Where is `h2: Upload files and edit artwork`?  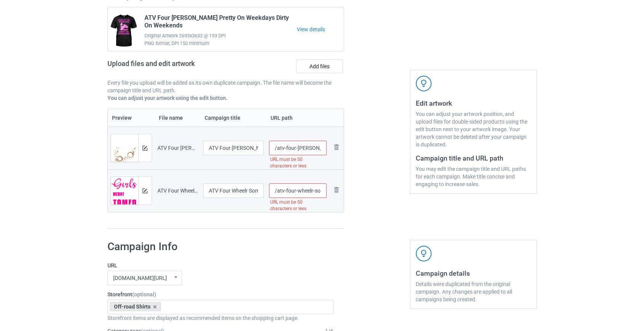
h2: Upload files and edit artwork is located at coordinates (178, 67).